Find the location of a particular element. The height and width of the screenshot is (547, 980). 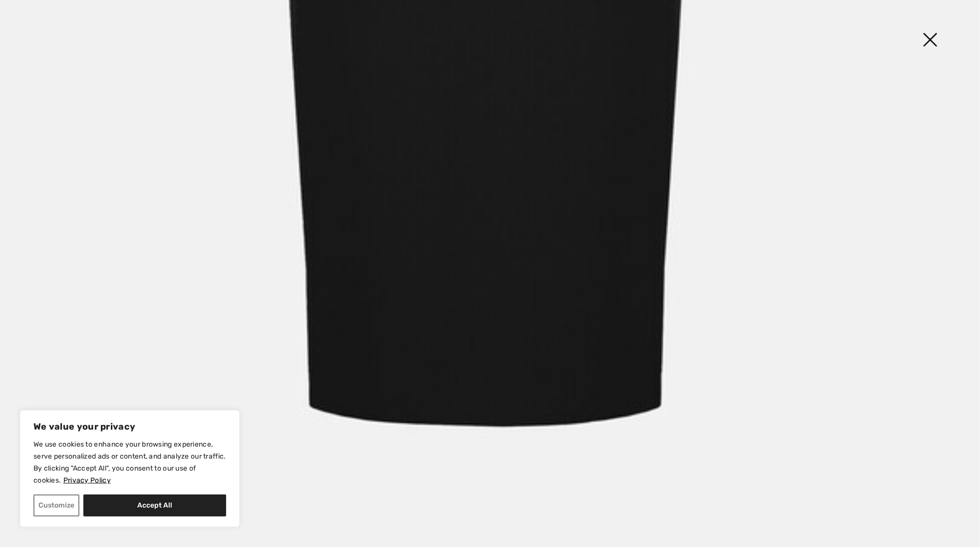

a: Privacy Policy is located at coordinates (86, 480).